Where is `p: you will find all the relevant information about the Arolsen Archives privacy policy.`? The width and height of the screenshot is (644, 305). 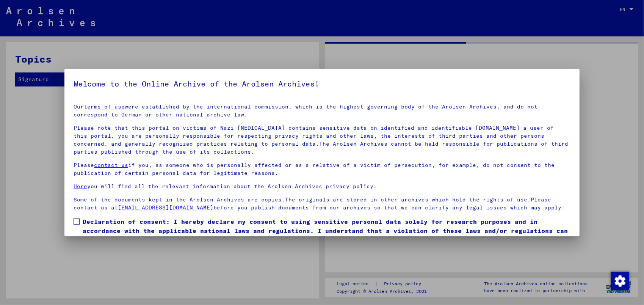 p: you will find all the relevant information about the Arolsen Archives privacy policy. is located at coordinates (322, 186).